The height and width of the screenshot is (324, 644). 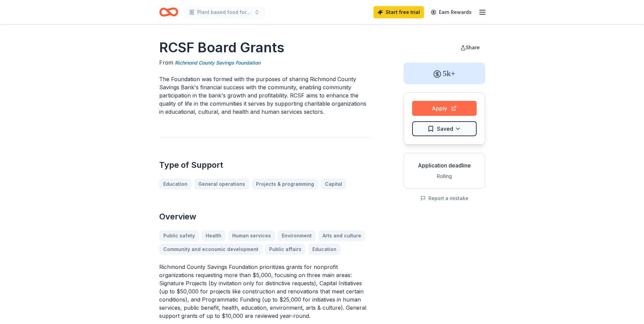 What do you see at coordinates (265, 217) in the screenshot?
I see `h2: Overview` at bounding box center [265, 217].